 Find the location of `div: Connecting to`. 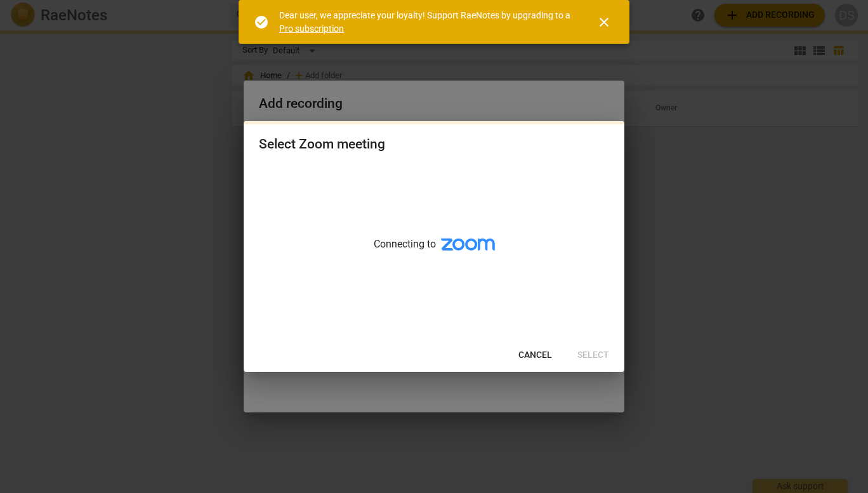

div: Connecting to is located at coordinates (434, 252).